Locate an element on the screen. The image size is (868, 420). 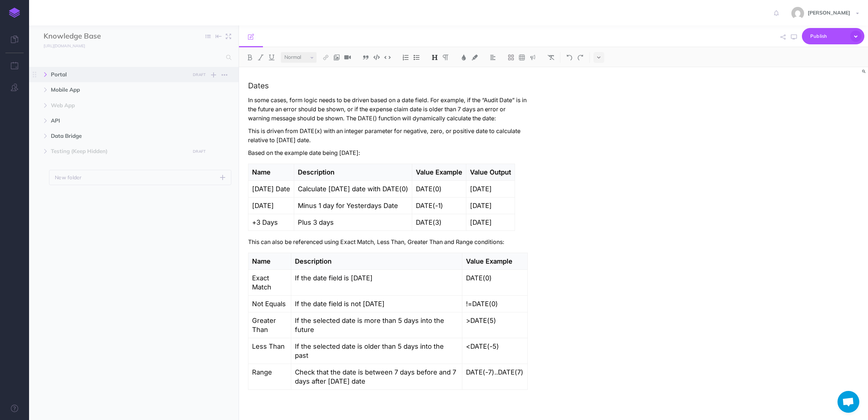
img: Ordered list button is located at coordinates (406, 58).